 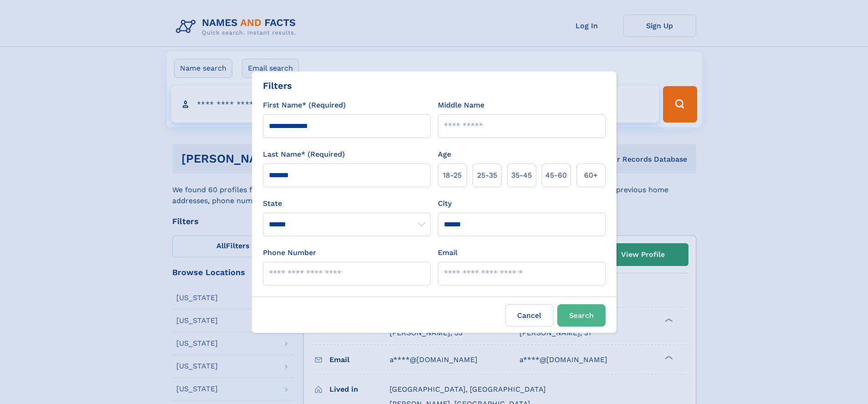 What do you see at coordinates (521, 175) in the screenshot?
I see `span: 35‑45` at bounding box center [521, 175].